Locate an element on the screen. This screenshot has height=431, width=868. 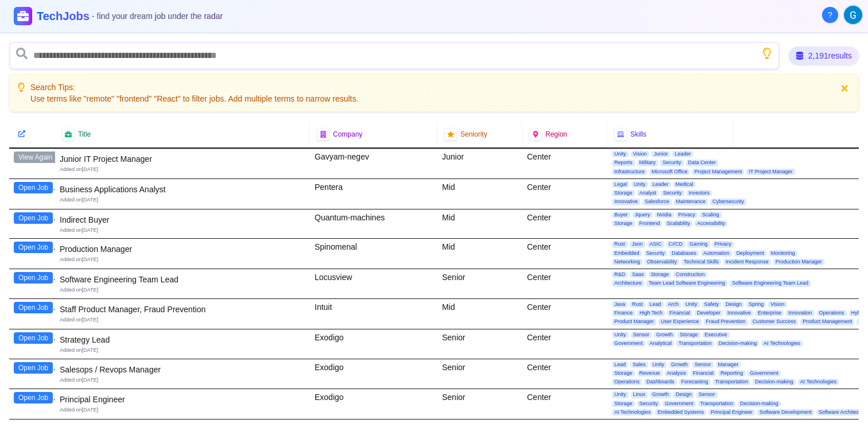
div: Principal Engineer is located at coordinates (183, 399).